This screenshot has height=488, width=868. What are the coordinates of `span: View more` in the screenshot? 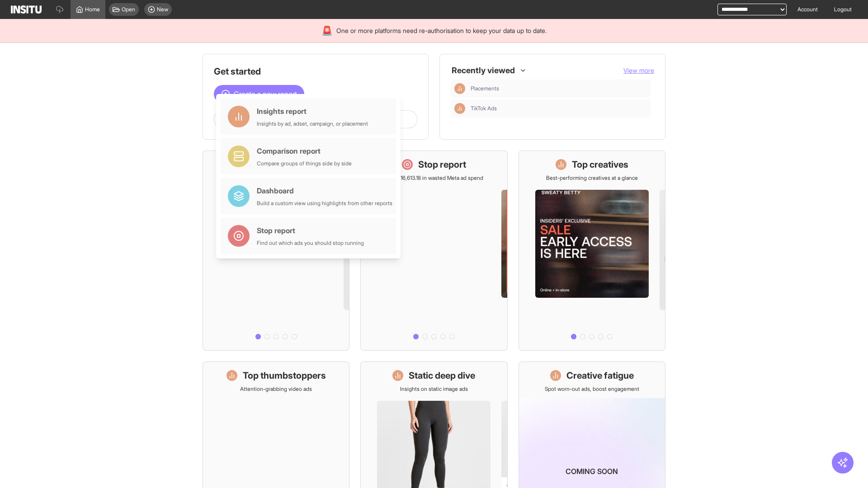 It's located at (638, 70).